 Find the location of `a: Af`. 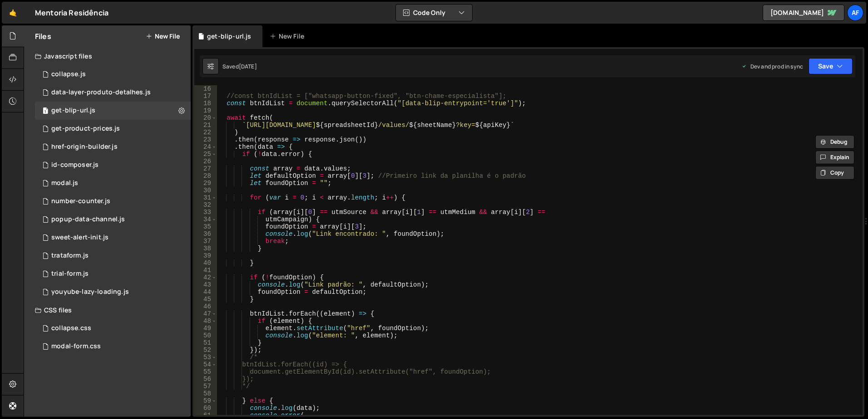

a: Af is located at coordinates (855, 12).